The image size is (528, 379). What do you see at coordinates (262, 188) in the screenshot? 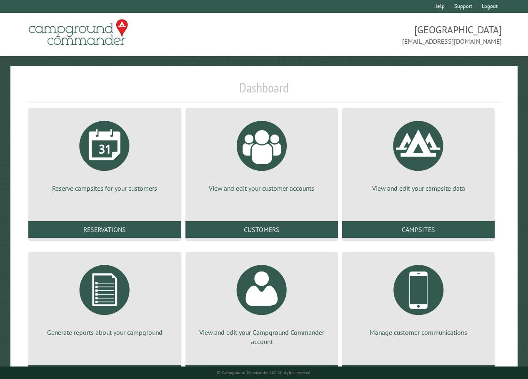
I see `p: View and edit your customer accounts` at bounding box center [262, 188].